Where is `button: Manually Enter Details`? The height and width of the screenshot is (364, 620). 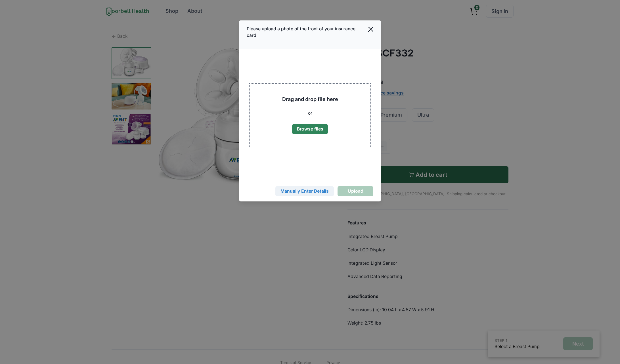
button: Manually Enter Details is located at coordinates (305, 191).